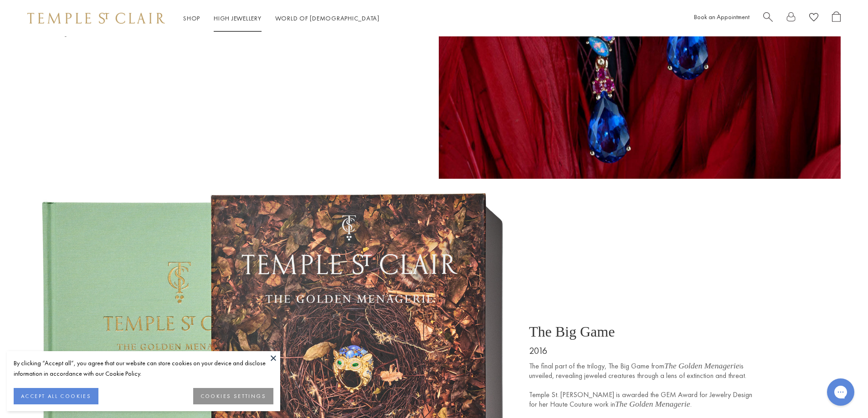 This screenshot has width=868, height=418. I want to click on button: COOKIES SETTINGS, so click(233, 396).